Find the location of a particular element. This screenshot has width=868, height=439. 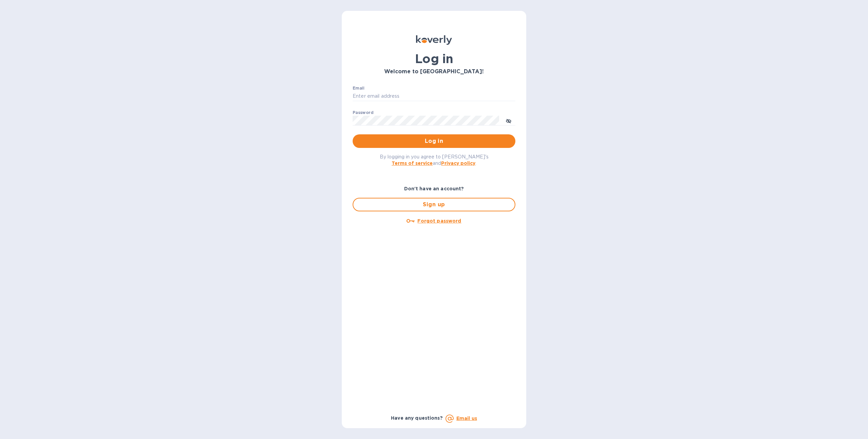

a: Privacy policy is located at coordinates (458, 164).